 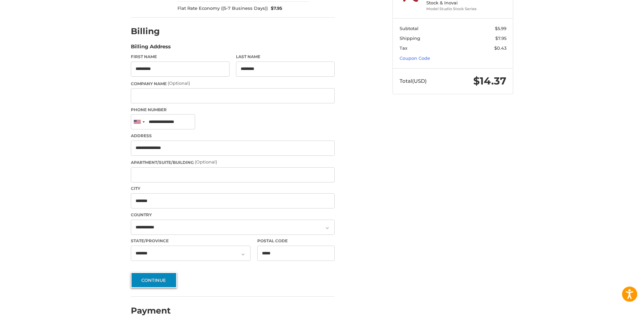 What do you see at coordinates (409, 29) in the screenshot?
I see `span: Subtotal` at bounding box center [409, 29].